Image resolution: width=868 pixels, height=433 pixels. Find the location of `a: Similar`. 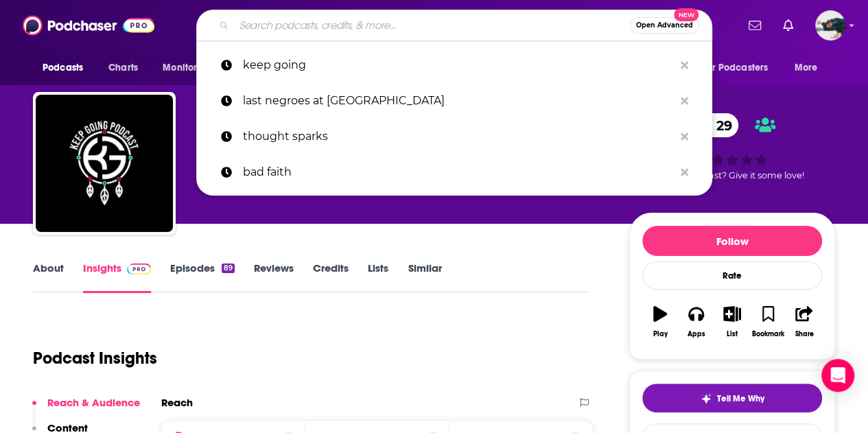

a: Similar is located at coordinates (424, 277).